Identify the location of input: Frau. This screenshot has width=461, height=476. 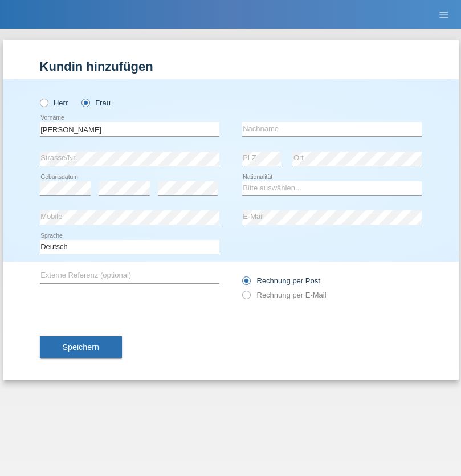
(85, 102).